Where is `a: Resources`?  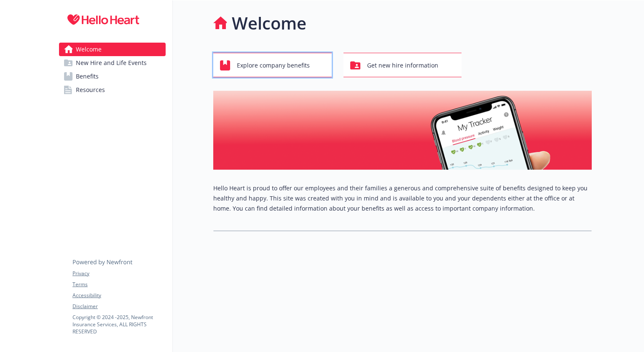
a: Resources is located at coordinates (112, 90).